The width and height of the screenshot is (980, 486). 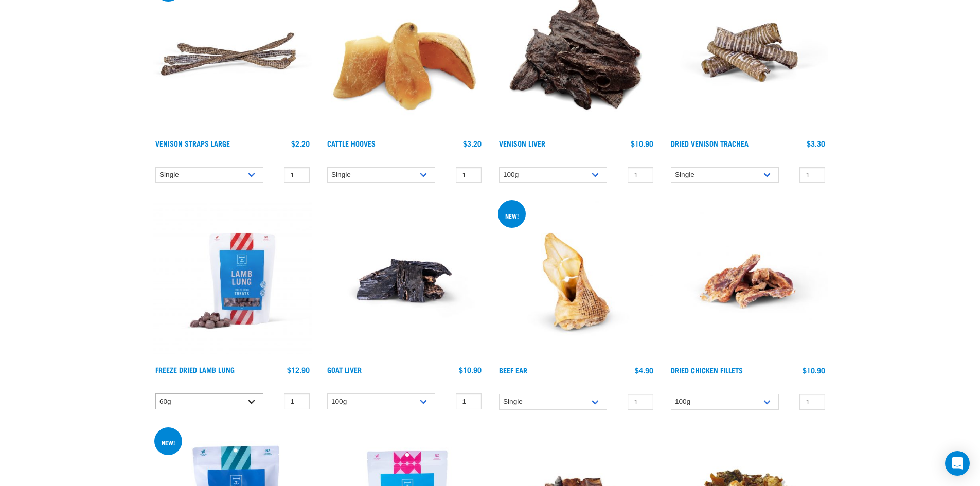 What do you see at coordinates (709, 143) in the screenshot?
I see `a: Dried Venison Trachea` at bounding box center [709, 143].